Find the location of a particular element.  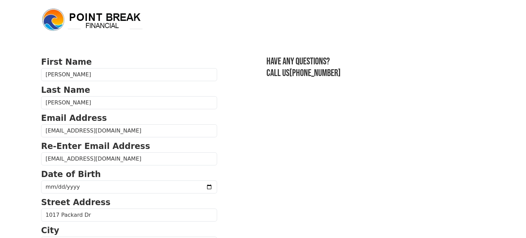

strong: Date of Birth is located at coordinates (71, 174).